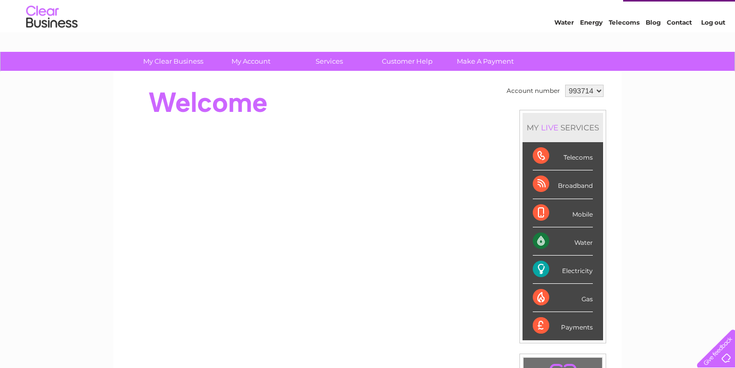 The width and height of the screenshot is (735, 368). Describe the element at coordinates (624, 47) in the screenshot. I see `a: Telecoms` at that location.